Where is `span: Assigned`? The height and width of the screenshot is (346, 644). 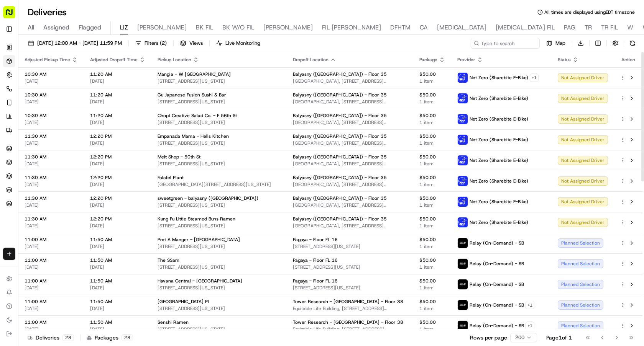 span: Assigned is located at coordinates (56, 27).